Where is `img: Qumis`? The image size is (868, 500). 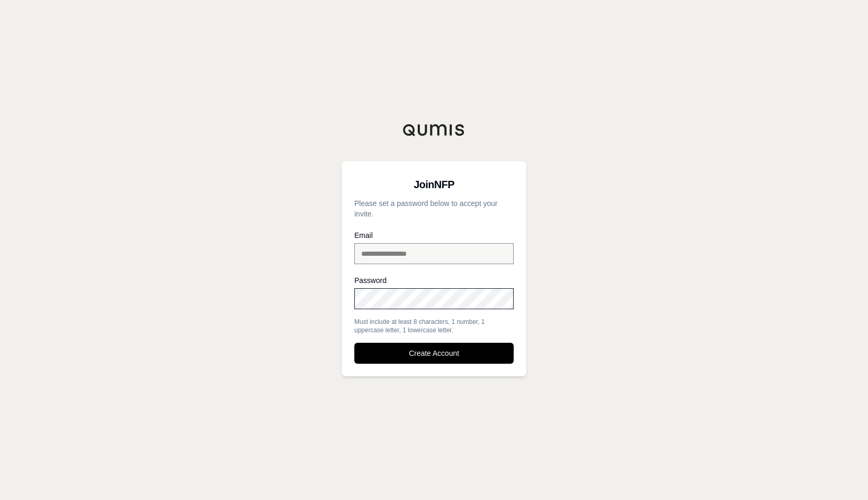 img: Qumis is located at coordinates (434, 130).